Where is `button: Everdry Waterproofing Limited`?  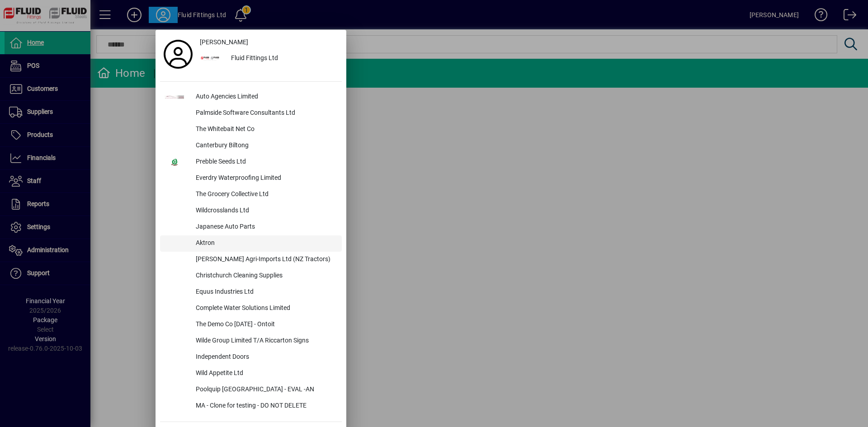 button: Everdry Waterproofing Limited is located at coordinates (251, 179).